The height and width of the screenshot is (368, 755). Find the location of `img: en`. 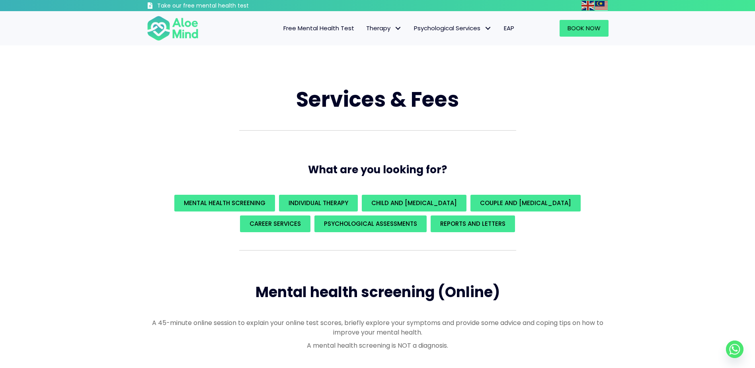

img: en is located at coordinates (587, 6).